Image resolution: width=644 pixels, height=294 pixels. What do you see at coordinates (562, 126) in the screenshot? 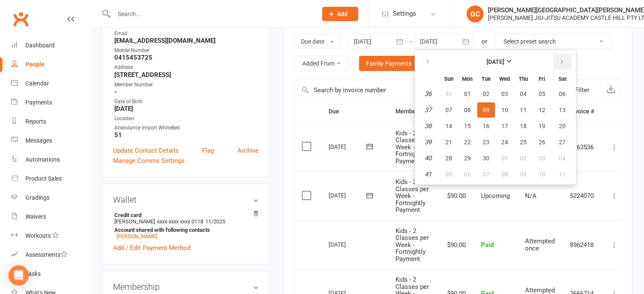
I see `span: 20` at bounding box center [562, 126].